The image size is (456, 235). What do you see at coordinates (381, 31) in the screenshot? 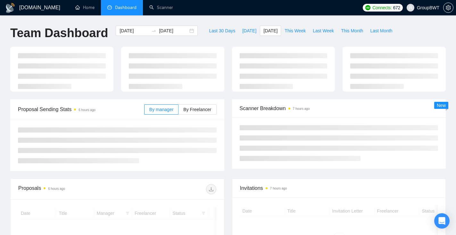
I see `span: Last Month` at bounding box center [381, 31].